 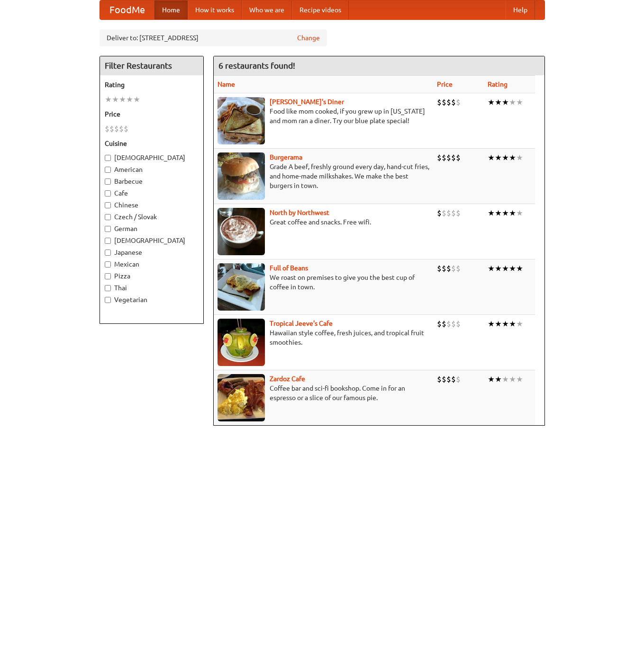 I want to click on img: sallys.jpg, so click(x=241, y=121).